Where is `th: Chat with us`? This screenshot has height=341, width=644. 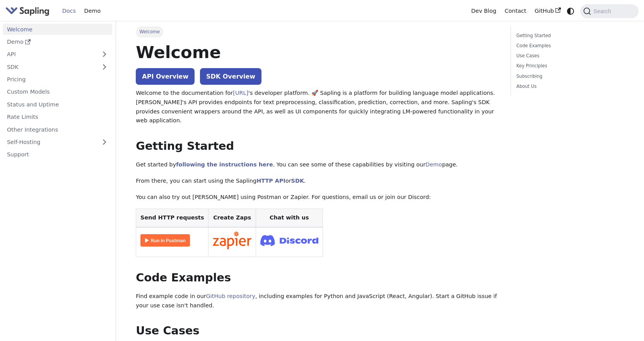 th: Chat with us is located at coordinates (289, 218).